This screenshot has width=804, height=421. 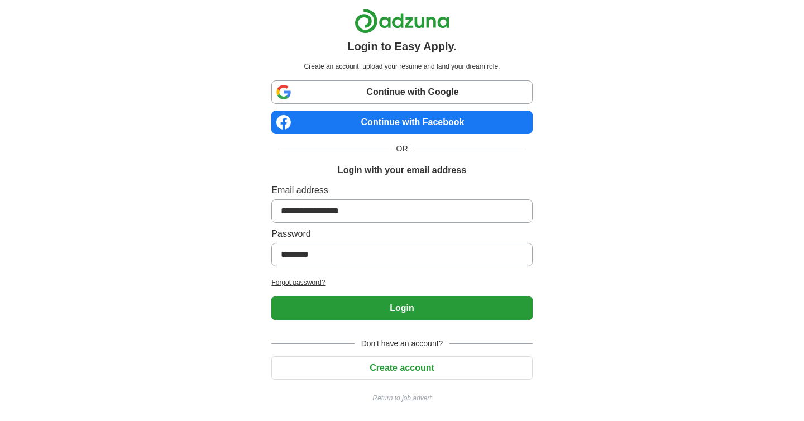 I want to click on a: Create account, so click(x=402, y=367).